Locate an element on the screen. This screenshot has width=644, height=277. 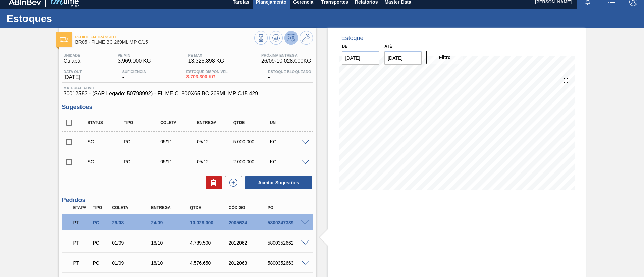
button: Visão Geral dos Estoques is located at coordinates (261, 38).